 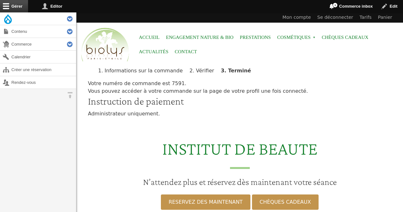 I want to click on li: Informations sur la commande, so click(x=143, y=70).